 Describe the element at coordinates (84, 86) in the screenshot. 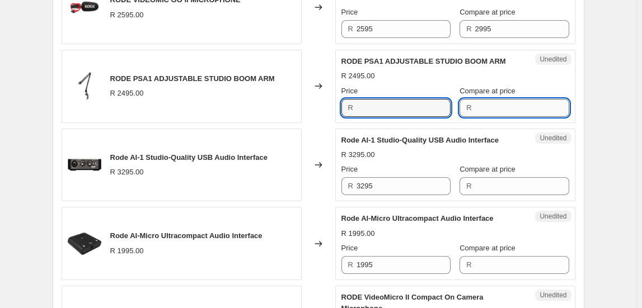

I see `img: RODEPSA1ADJUSTABLESTUDIOBOOMARM_80x.png` at that location.